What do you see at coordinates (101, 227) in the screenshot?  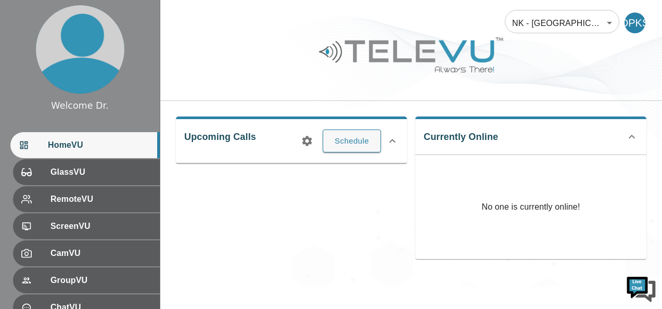 I see `span: ScreenVU` at bounding box center [101, 227].